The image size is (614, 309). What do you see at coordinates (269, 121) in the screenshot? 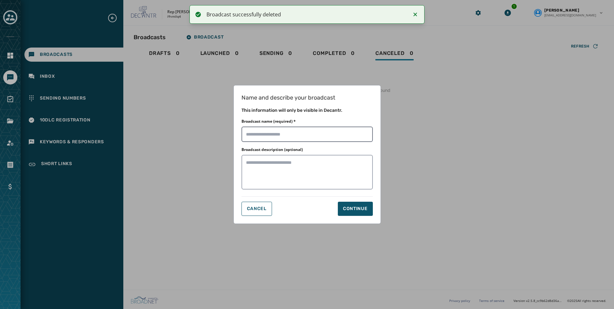
I see `label: Broadcast name (required) *` at bounding box center [269, 121].